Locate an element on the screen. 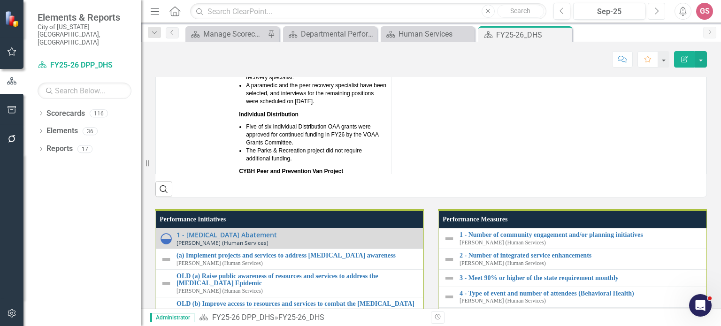  span: Search is located at coordinates (520, 11).